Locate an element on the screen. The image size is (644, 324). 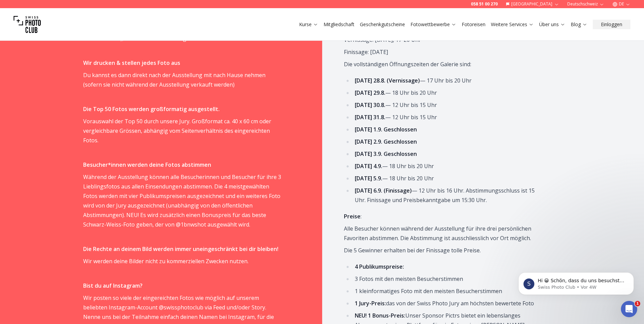
span: 1 is located at coordinates (637, 303).